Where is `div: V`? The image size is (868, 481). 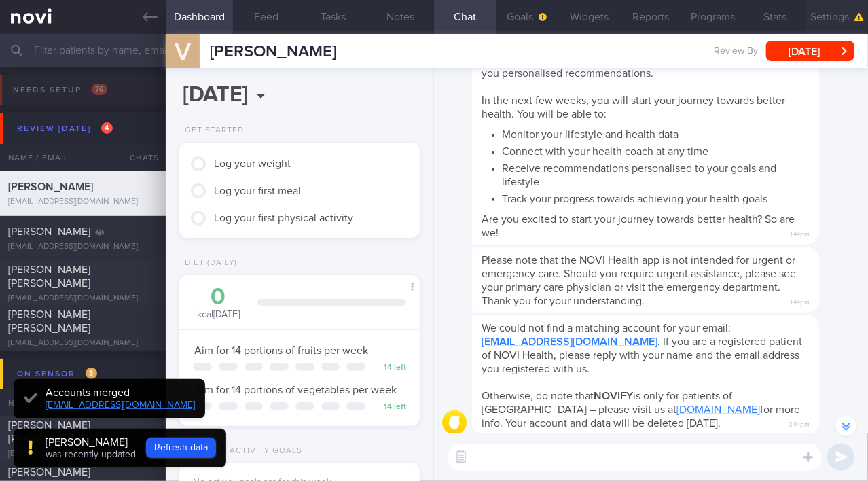 div: V is located at coordinates (183, 52).